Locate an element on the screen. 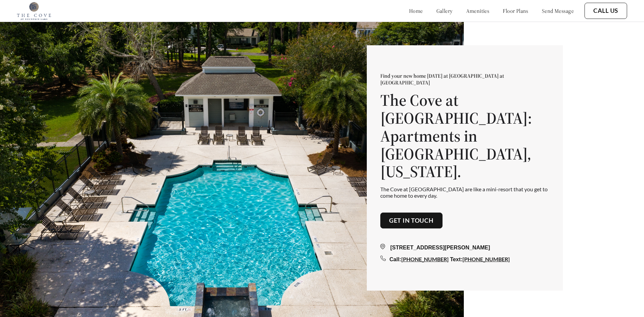 The width and height of the screenshot is (644, 317). button: Call Us is located at coordinates (606, 11).